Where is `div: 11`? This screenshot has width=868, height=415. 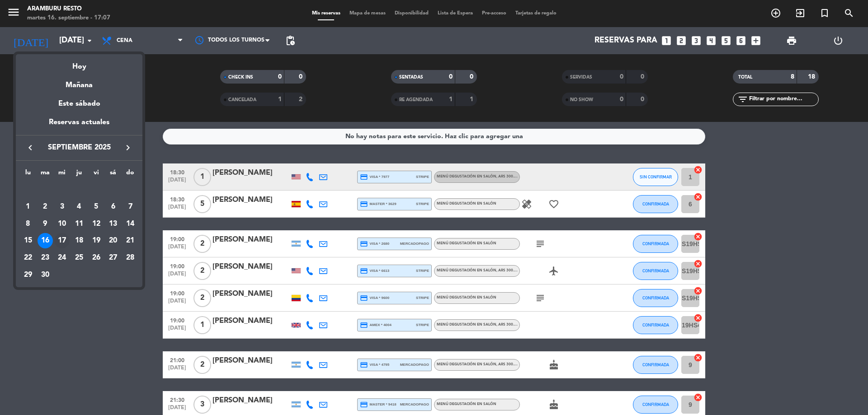 div: 11 is located at coordinates (79, 224).